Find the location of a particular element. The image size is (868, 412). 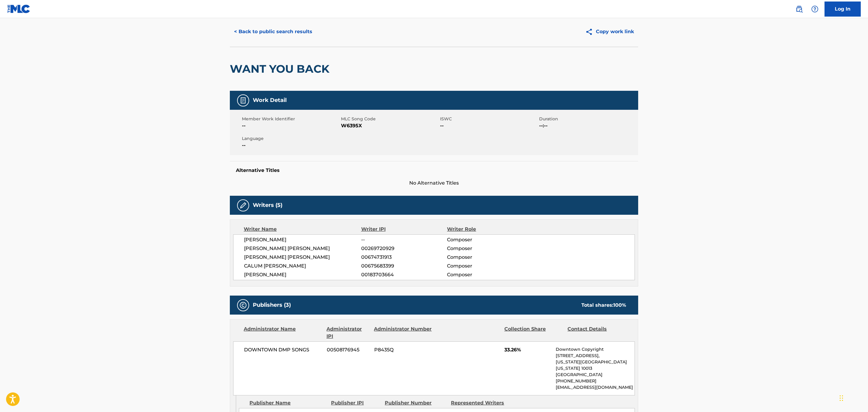

span: 00675683399 is located at coordinates (404, 266).